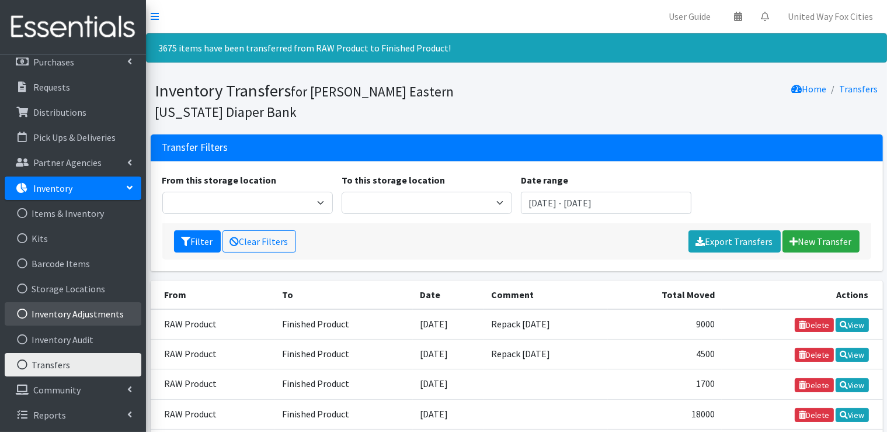 The height and width of the screenshot is (432, 887). What do you see at coordinates (449, 294) in the screenshot?
I see `th: Date` at bounding box center [449, 294].